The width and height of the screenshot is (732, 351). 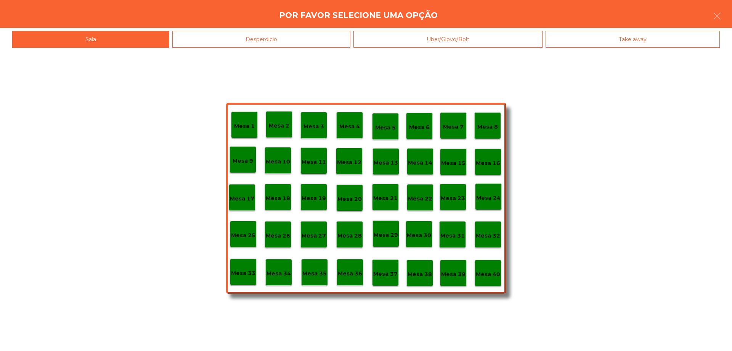 I want to click on p: Mesa 12, so click(x=349, y=162).